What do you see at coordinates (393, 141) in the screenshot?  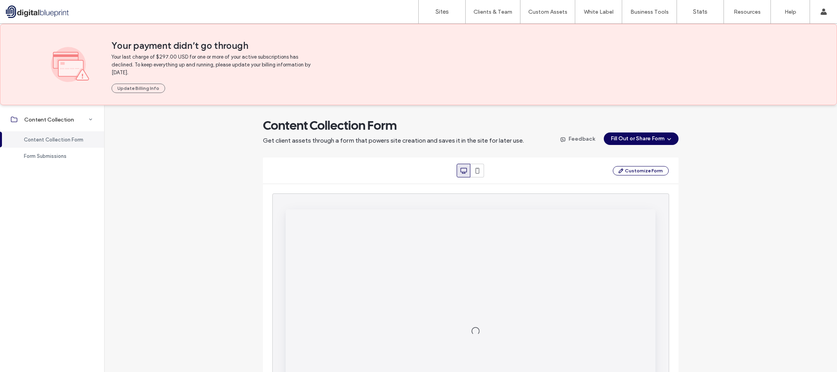 I see `span: Get client assets through a form that powers site creation and saves it in the site for later use.` at bounding box center [393, 141].